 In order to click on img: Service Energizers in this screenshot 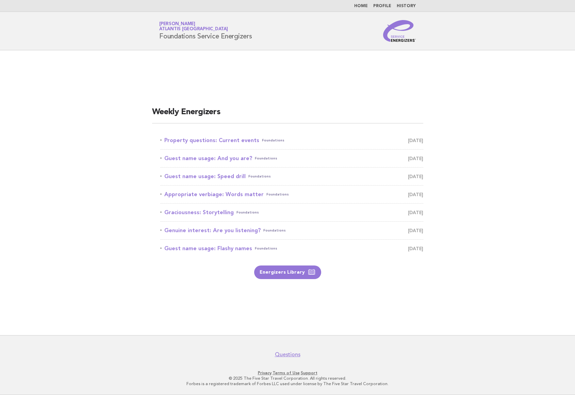, I will do `click(399, 31)`.